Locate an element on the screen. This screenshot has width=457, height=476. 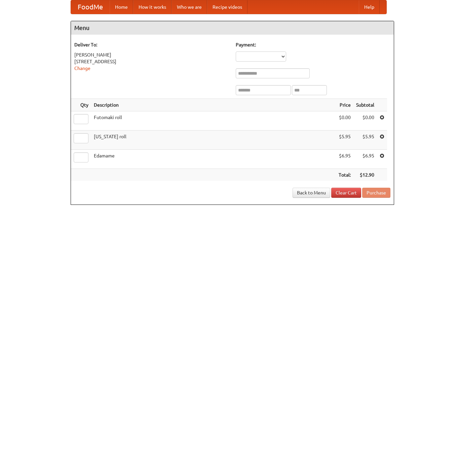
td: Futomaki roll is located at coordinates (213, 121).